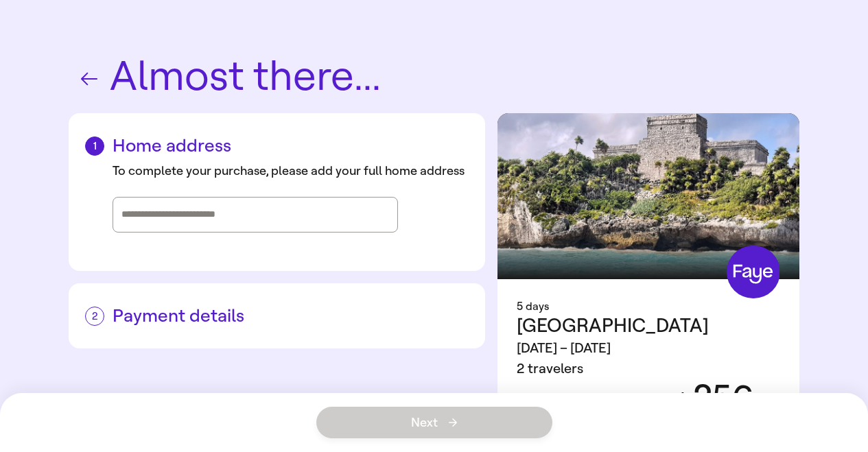 The width and height of the screenshot is (868, 452). I want to click on span: Next, so click(434, 423).